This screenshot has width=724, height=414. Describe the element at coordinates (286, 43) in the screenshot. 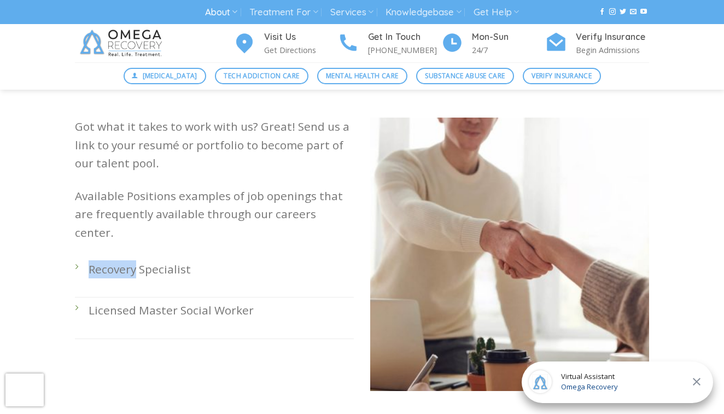

I see `a: Visit Us Get Directions` at that location.